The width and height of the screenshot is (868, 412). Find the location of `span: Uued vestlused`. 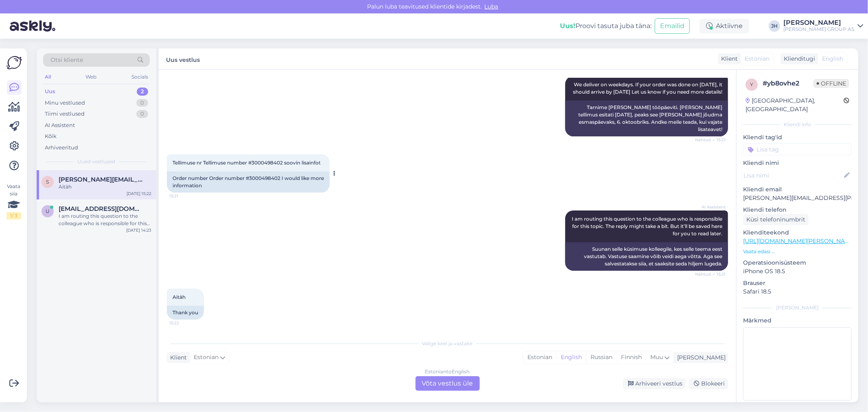

span: Uued vestlused is located at coordinates (96, 162).